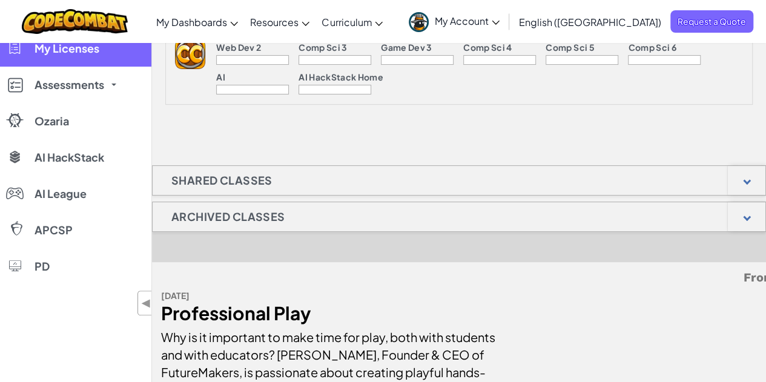 The width and height of the screenshot is (766, 382). Describe the element at coordinates (51, 121) in the screenshot. I see `span: Ozaria` at that location.